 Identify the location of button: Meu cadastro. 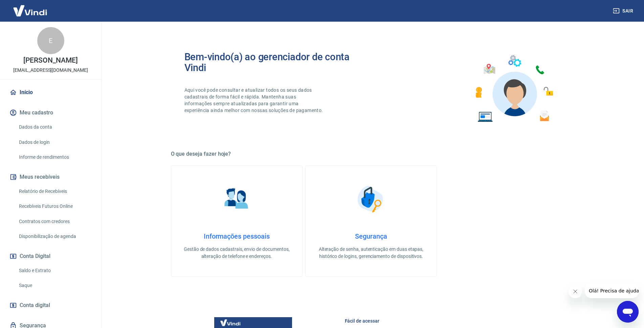
(51, 113).